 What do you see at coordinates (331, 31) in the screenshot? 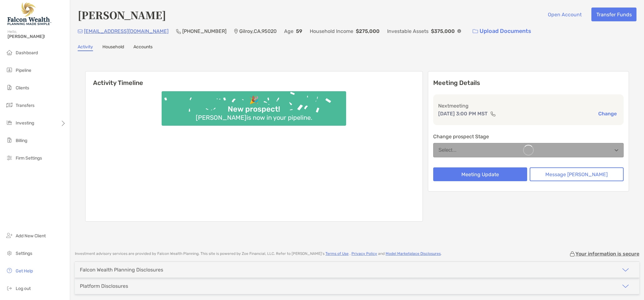
I see `p: Household Income` at bounding box center [331, 31].